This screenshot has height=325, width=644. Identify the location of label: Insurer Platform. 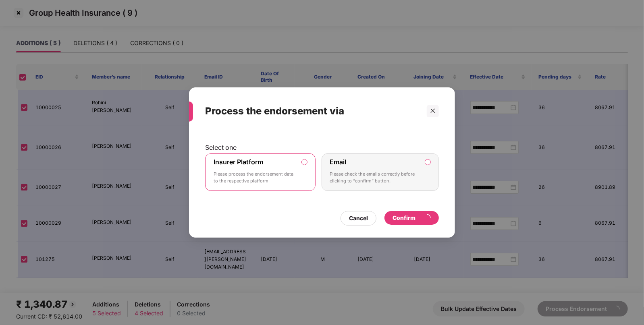
(238, 162).